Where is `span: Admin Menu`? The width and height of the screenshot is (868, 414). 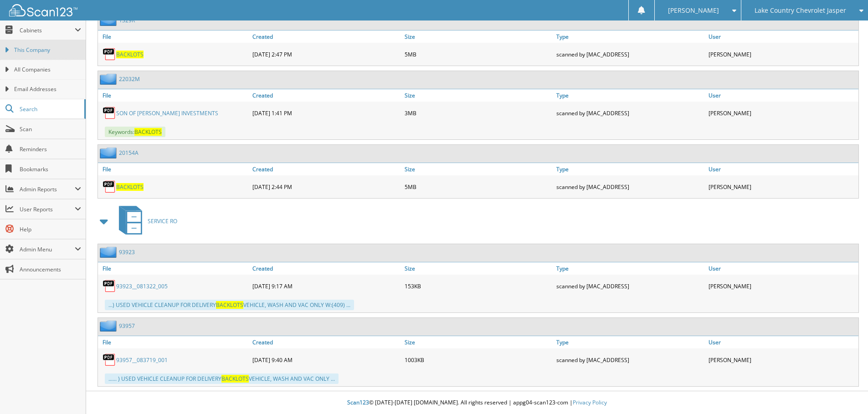 span: Admin Menu is located at coordinates (47, 249).